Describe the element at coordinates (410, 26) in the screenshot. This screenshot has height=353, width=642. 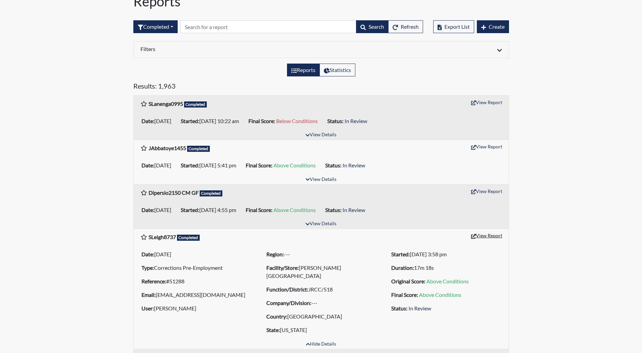
I see `span: Refresh` at that location.